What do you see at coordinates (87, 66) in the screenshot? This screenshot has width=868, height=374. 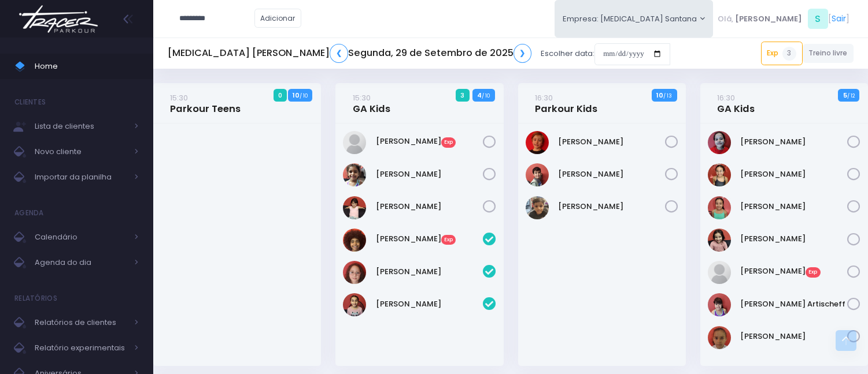 I see `span: Home` at bounding box center [87, 66].